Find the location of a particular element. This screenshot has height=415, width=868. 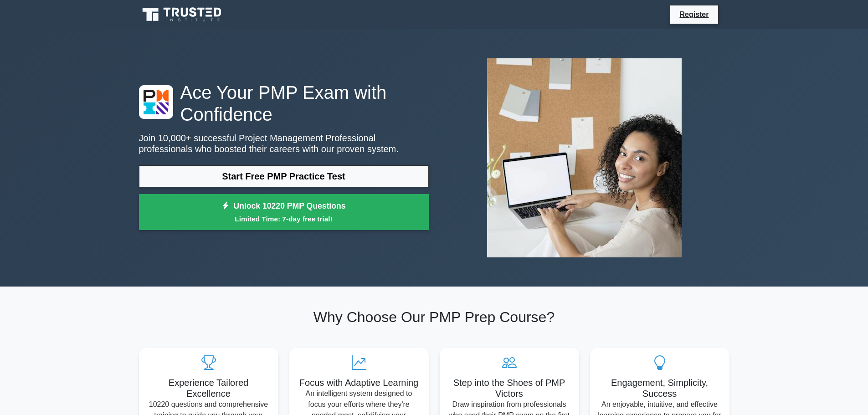

h5: Step into the Shoes of PMP Victors is located at coordinates (510, 388).